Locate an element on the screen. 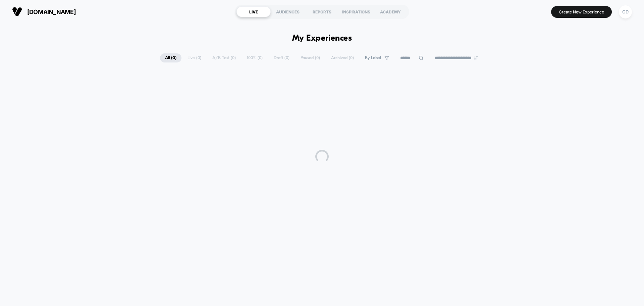 The width and height of the screenshot is (644, 306). img: end is located at coordinates (476, 58).